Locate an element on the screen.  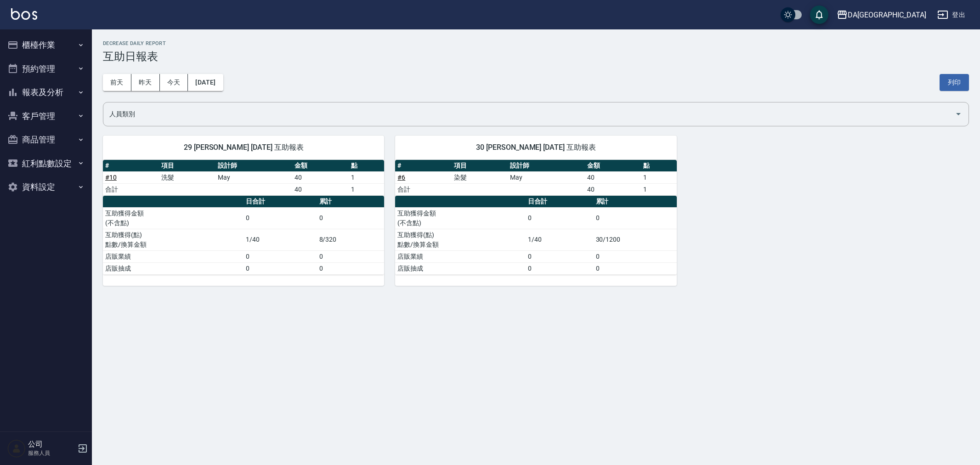
td: 染髮 is located at coordinates (479, 177).